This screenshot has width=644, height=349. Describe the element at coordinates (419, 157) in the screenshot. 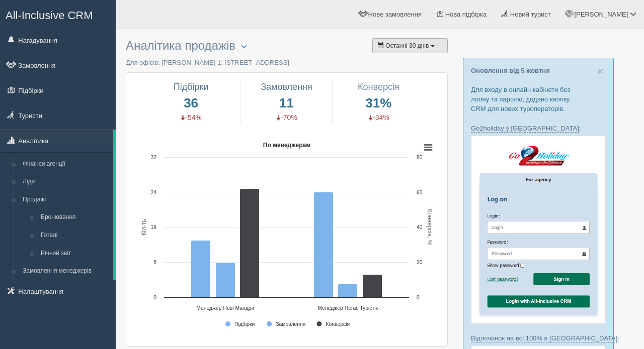

I see `text: 80` at that location.